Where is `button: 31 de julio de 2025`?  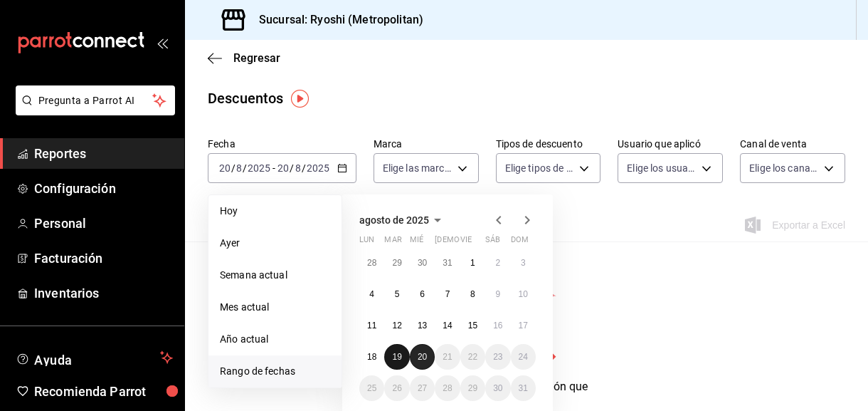 button: 31 de julio de 2025 is located at coordinates (447, 263).